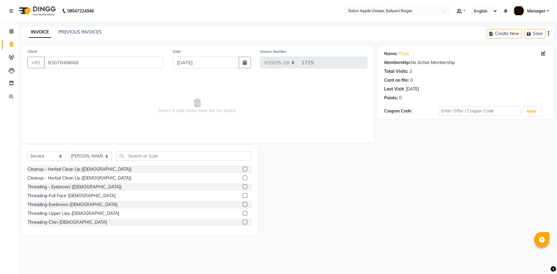  What do you see at coordinates (395, 89) in the screenshot?
I see `div: Last Visit:` at bounding box center [395, 89].